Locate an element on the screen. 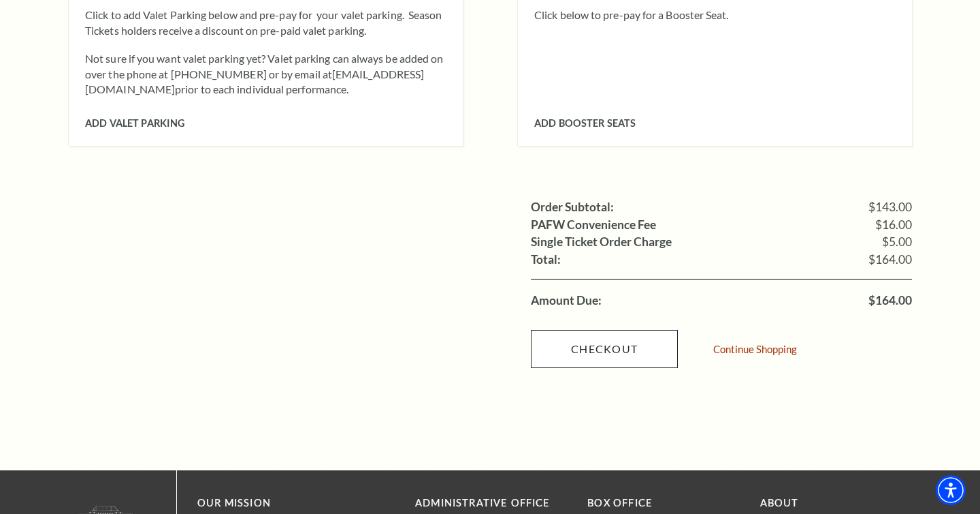  p: BOX OFFICE is located at coordinates (663, 502).